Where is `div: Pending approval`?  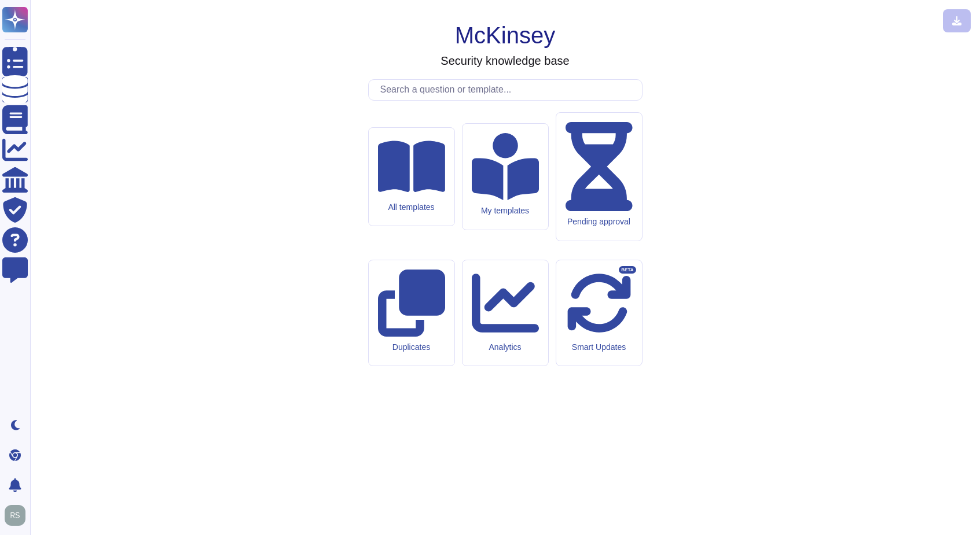
div: Pending approval is located at coordinates (600, 222).